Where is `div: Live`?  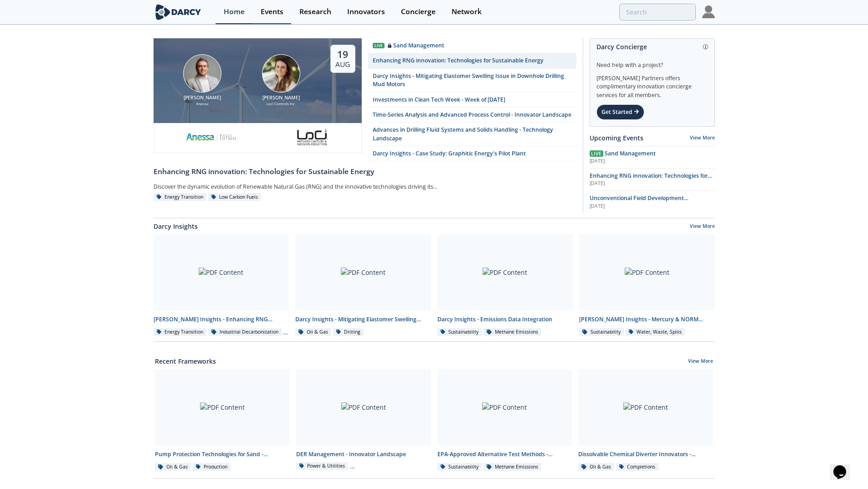
div: Live is located at coordinates (379, 46).